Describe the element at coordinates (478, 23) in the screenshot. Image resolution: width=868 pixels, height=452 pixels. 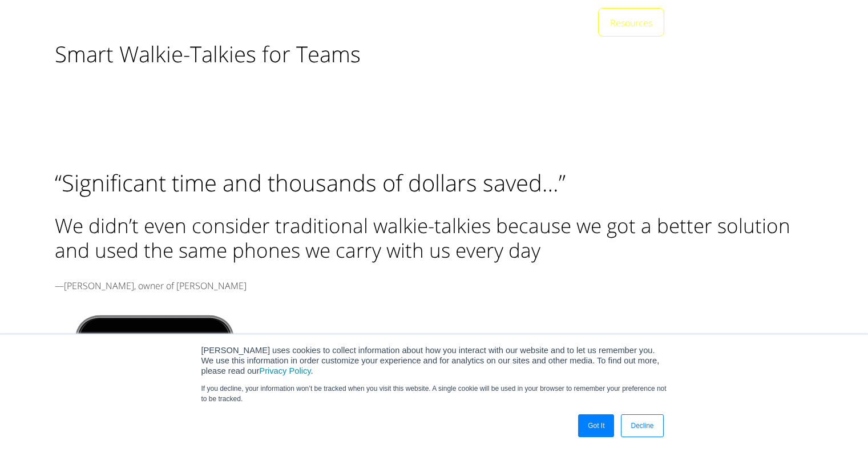
I see `a: Insights` at that location.